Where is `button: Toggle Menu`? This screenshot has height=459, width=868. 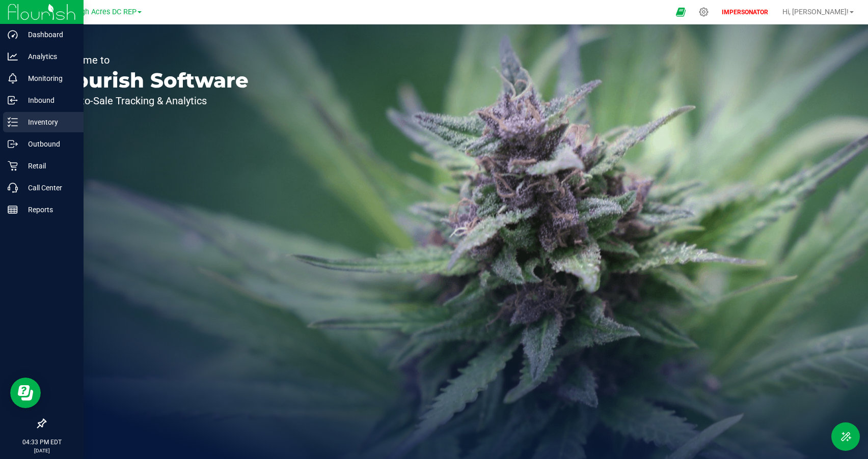
button: Toggle Menu is located at coordinates (845, 437).